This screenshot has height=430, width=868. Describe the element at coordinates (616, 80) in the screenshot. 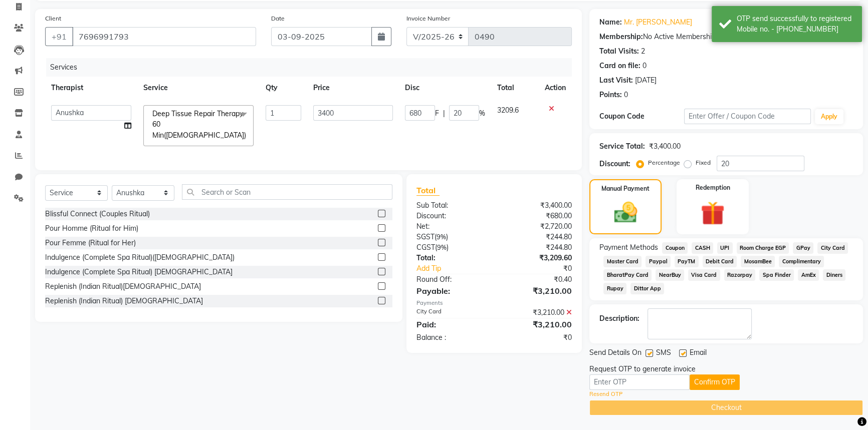

I see `div: Last Visit:` at that location.